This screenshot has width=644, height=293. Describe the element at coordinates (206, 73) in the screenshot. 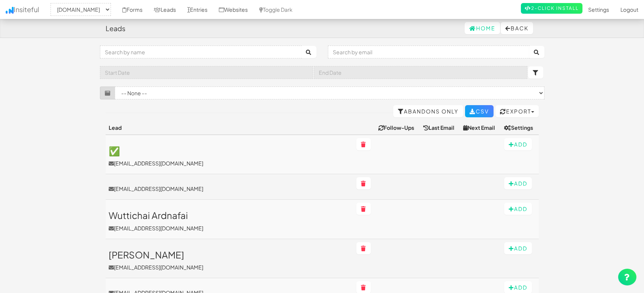

I see `input: Start Date` at that location.